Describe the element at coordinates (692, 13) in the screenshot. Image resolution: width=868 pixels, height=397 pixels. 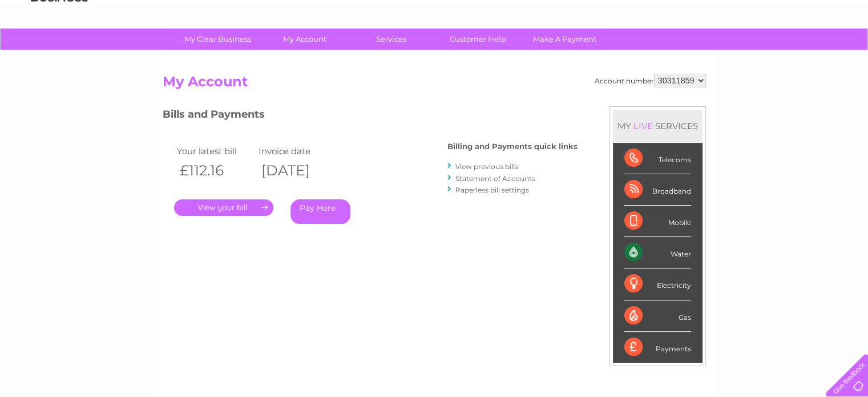
I see `span: 0333 014 3131` at that location.